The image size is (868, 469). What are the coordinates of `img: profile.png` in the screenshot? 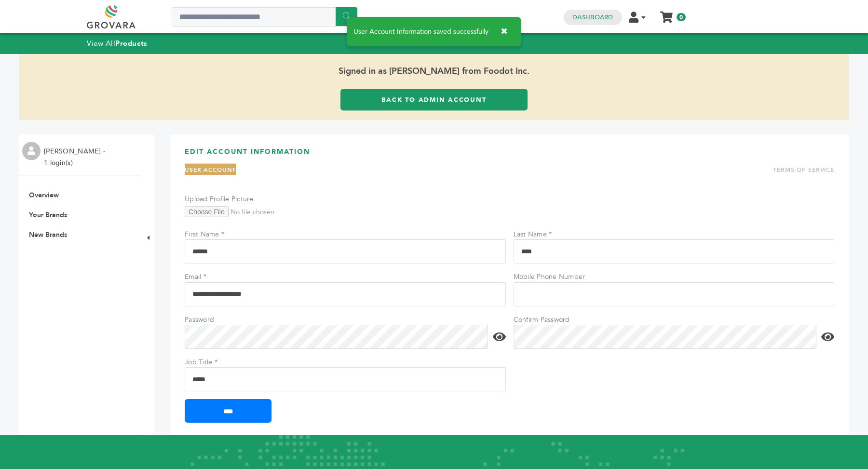 It's located at (31, 151).